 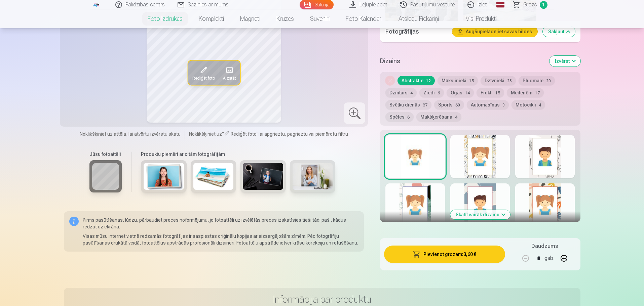 I want to click on h5: Dizains, so click(x=462, y=61).